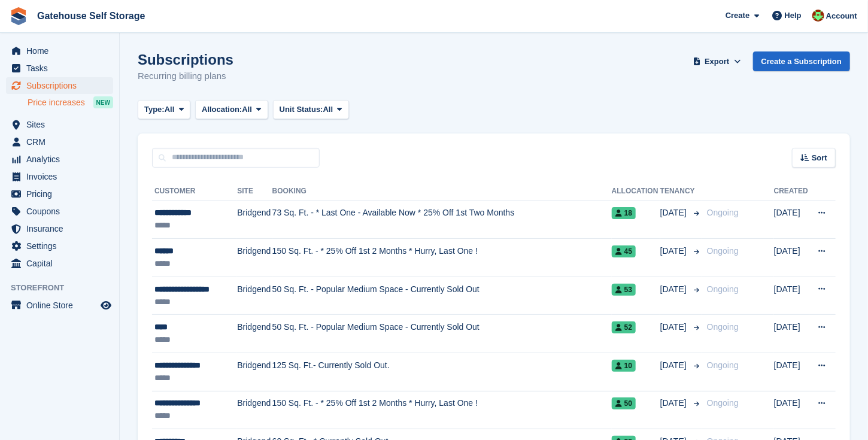 The height and width of the screenshot is (440, 868). What do you see at coordinates (56, 103) in the screenshot?
I see `span: Price increases` at bounding box center [56, 103].